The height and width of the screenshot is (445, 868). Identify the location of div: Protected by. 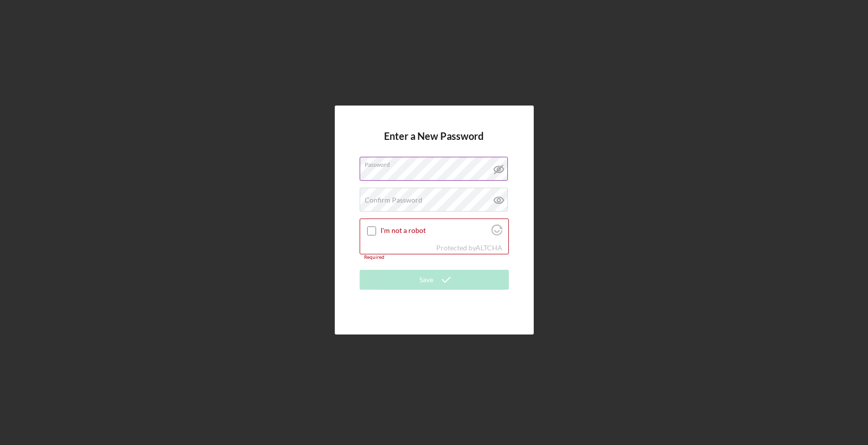
(469, 248).